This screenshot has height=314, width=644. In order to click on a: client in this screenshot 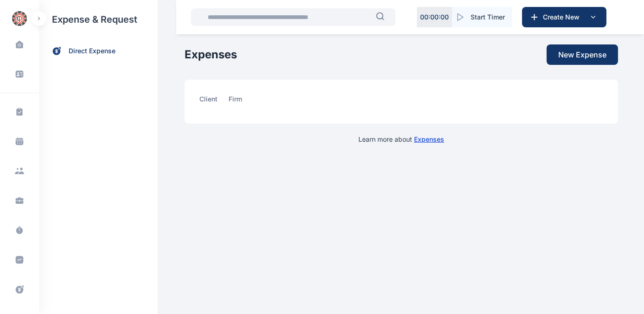, I will do `click(214, 102)`.